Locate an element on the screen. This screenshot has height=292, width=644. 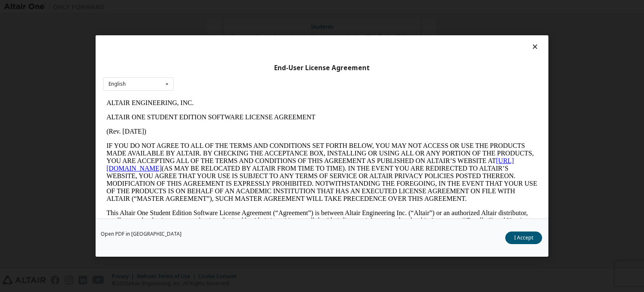
button: I Accept is located at coordinates (524, 238).